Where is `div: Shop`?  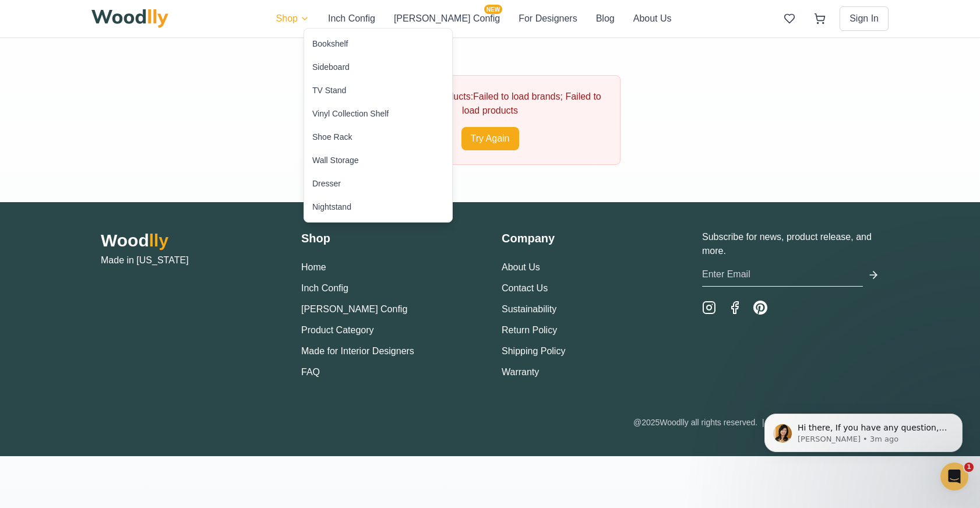
div: Shop is located at coordinates (378, 125).